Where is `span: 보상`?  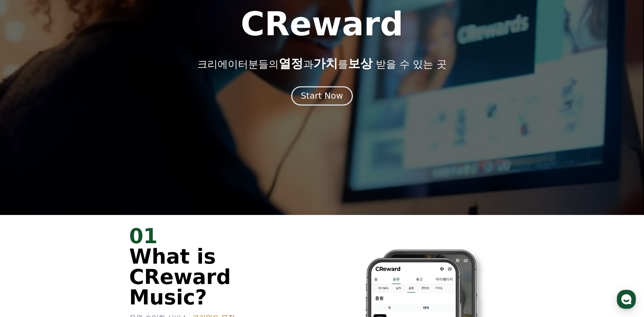
span: 보상 is located at coordinates (360, 63).